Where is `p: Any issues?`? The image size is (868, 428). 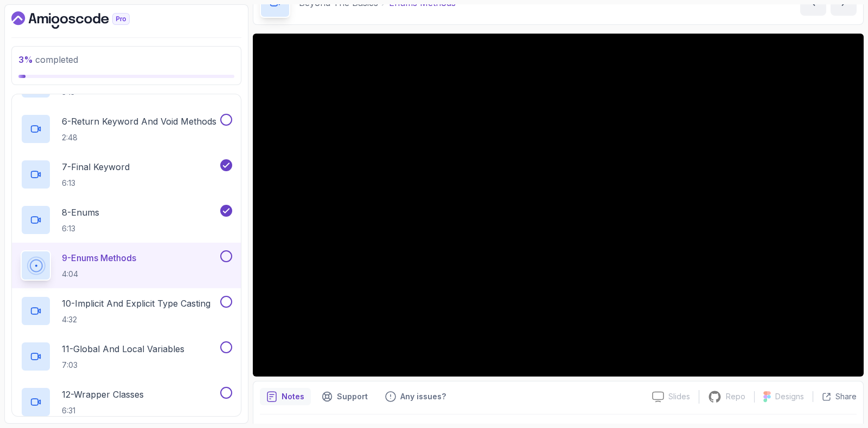 p: Any issues? is located at coordinates (423, 397).